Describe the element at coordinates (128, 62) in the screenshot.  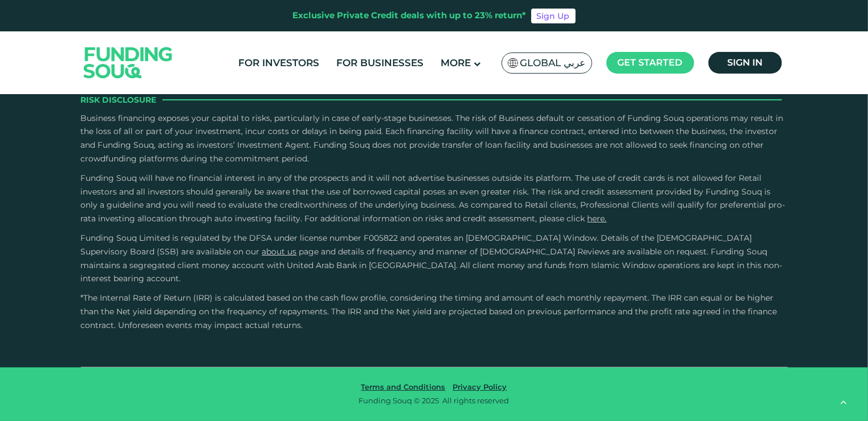
I see `img: Logo` at that location.